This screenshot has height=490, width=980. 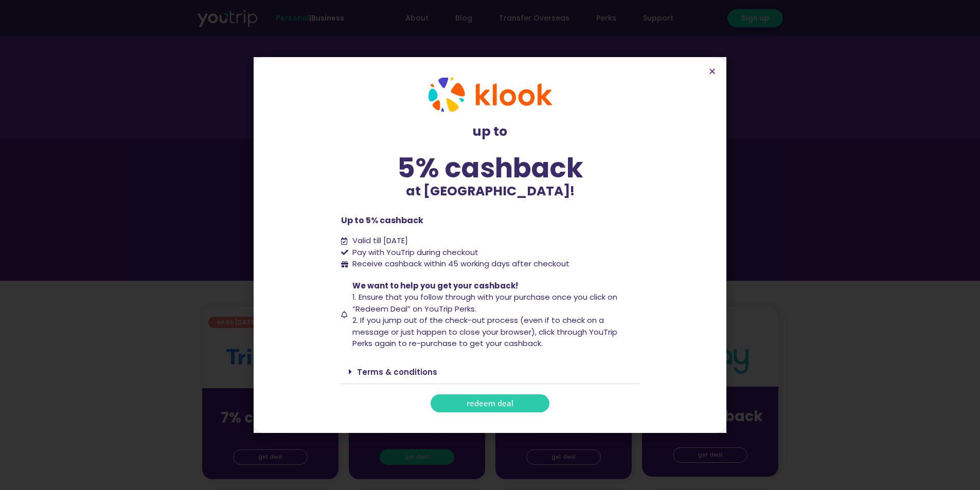 What do you see at coordinates (485, 332) in the screenshot?
I see `span: 2. If you jump out of the check-out process (even if to check on a message or just happen to clos...` at bounding box center [485, 332].